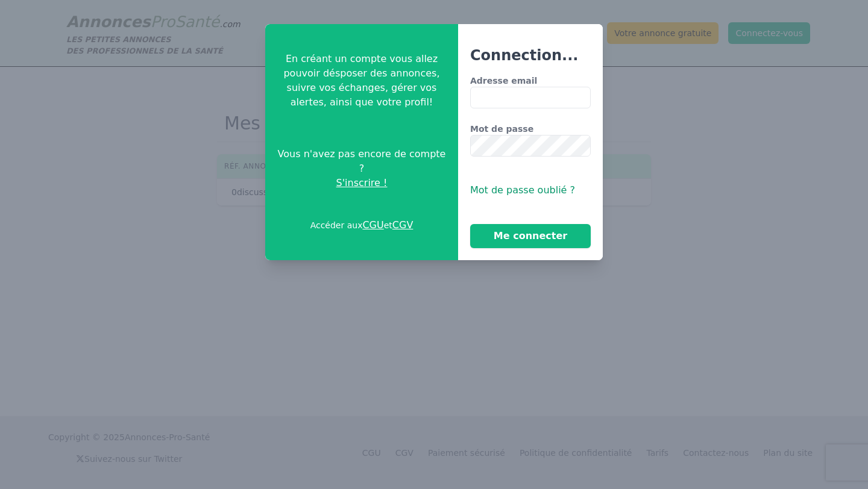 The height and width of the screenshot is (489, 868). I want to click on span: Vous n'avez pas encore de compte ?, so click(362, 162).